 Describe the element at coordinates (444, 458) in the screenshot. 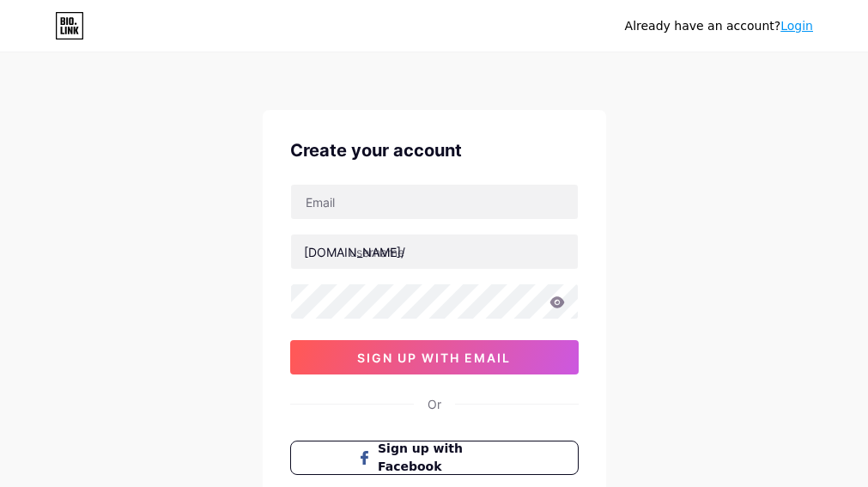

I see `span: Sign up with Facebook` at that location.